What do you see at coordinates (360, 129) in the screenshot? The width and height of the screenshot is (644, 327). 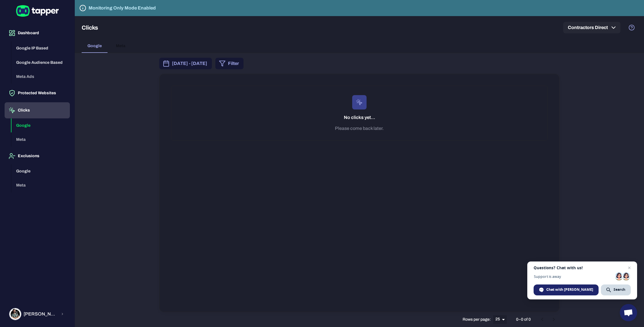 I see `p: Please come back later.` at bounding box center [360, 129].